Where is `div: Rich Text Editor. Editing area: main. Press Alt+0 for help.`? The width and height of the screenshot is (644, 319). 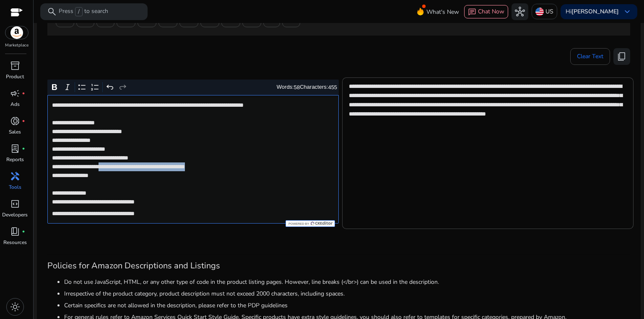 div: Rich Text Editor. Editing area: main. Press Alt+0 for help. is located at coordinates (192, 160).